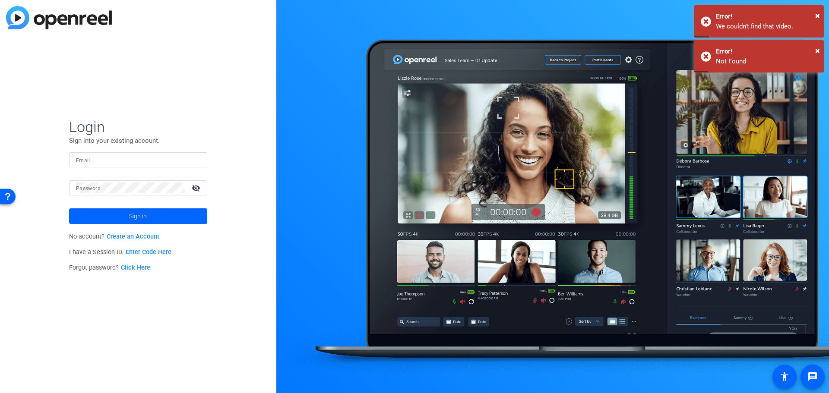 The height and width of the screenshot is (393, 829). I want to click on div: We couldn't find that video., so click(767, 26).